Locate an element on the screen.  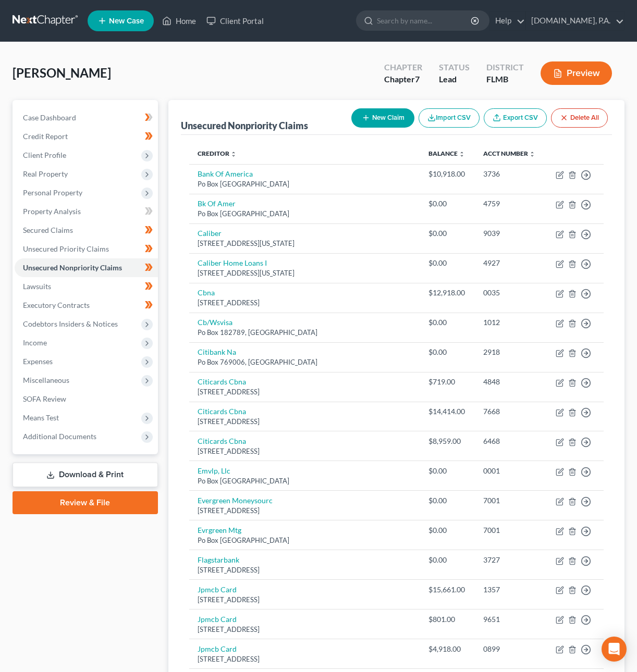
div: 9039 is located at coordinates (510, 233).